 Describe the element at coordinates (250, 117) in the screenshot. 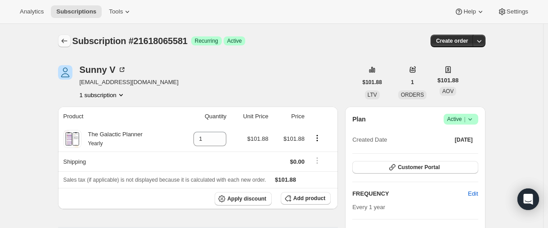

I see `th: Unit Price` at that location.